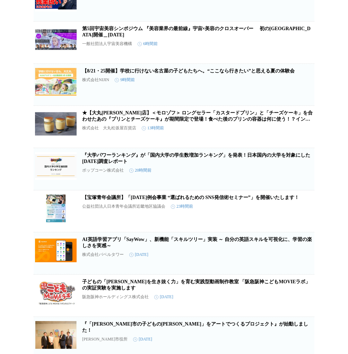  Describe the element at coordinates (56, 124) in the screenshot. I see `img: ★【大丸梅田店】＜モロゾフ＞ ロングセラー「カスタードプリン」と「チーズケーキ」を合わせたあの『プリンとチーズケーキ』が期間限定で登場！食べた後のプリンの容器は何に使う！？インスタキャンペーンも！` at that location.